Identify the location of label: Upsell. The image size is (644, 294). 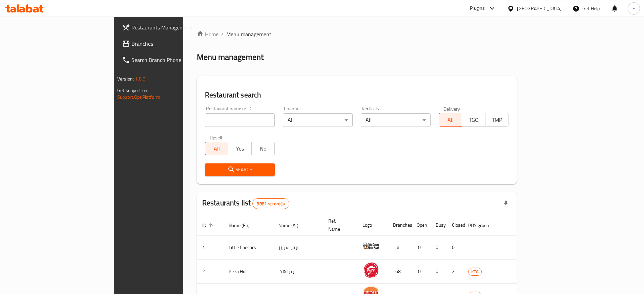
(216, 137).